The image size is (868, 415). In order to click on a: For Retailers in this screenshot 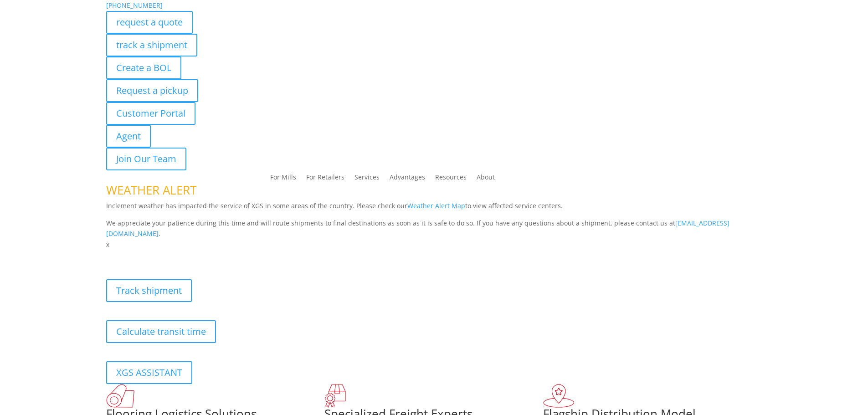, I will do `click(325, 179)`.